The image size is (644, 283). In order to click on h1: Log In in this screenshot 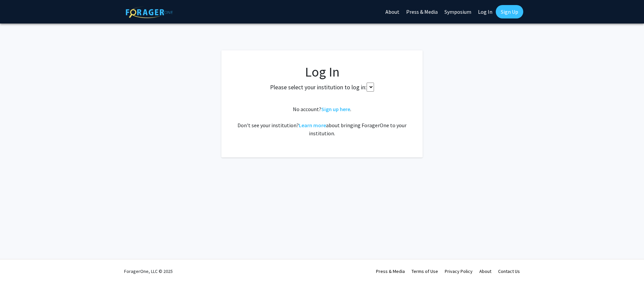, I will do `click(322, 72)`.